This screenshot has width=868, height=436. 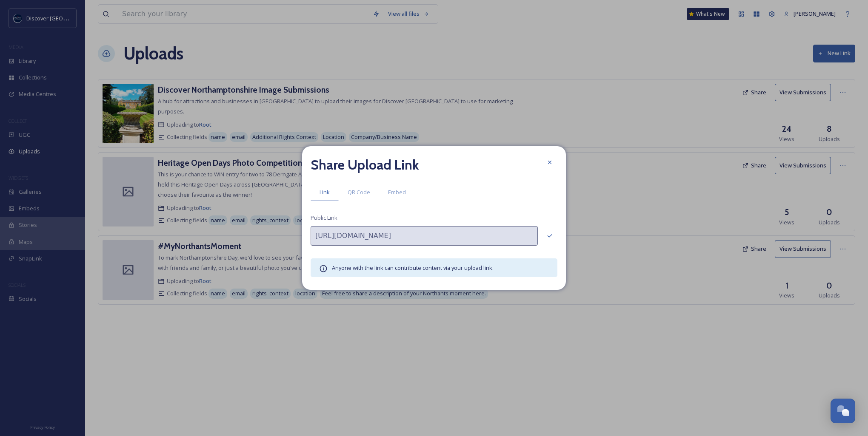 What do you see at coordinates (413, 268) in the screenshot?
I see `span: Anyone with the link can contribute content via your upload link.` at bounding box center [413, 268].